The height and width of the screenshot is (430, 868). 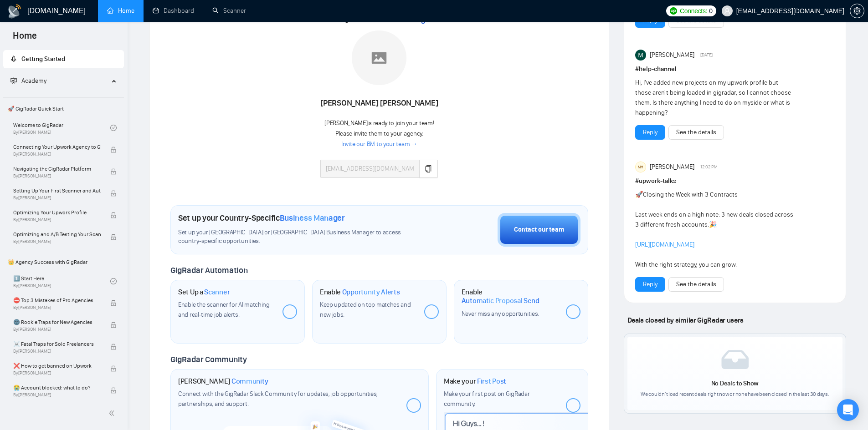 I want to click on span: Keep updated on top matches and new jobs., so click(x=365, y=309).